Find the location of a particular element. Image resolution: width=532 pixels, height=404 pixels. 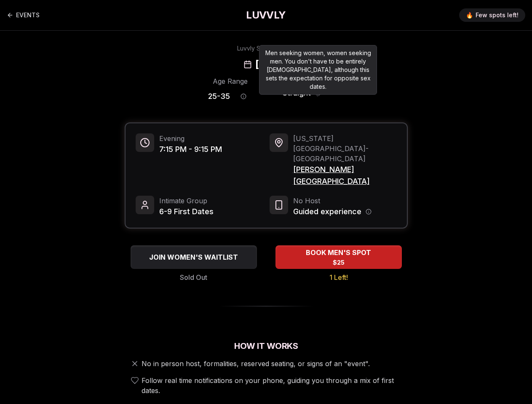

button: BOOK MEN'S SPOT - 1 Left! is located at coordinates (338, 257).